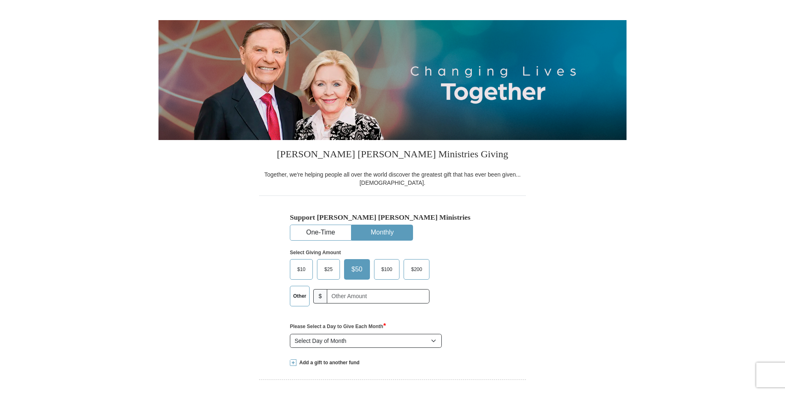 The width and height of the screenshot is (785, 393). Describe the element at coordinates (328, 363) in the screenshot. I see `span: Add a gift to another fund` at that location.